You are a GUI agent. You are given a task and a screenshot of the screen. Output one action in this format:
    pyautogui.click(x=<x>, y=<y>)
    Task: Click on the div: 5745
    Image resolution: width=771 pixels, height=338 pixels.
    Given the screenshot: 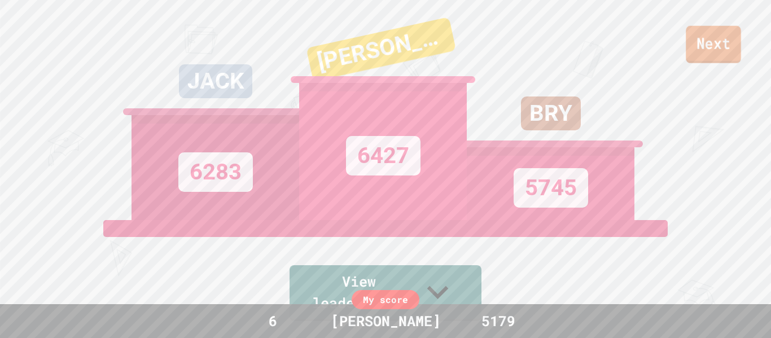 What is the action you would take?
    pyautogui.click(x=551, y=188)
    